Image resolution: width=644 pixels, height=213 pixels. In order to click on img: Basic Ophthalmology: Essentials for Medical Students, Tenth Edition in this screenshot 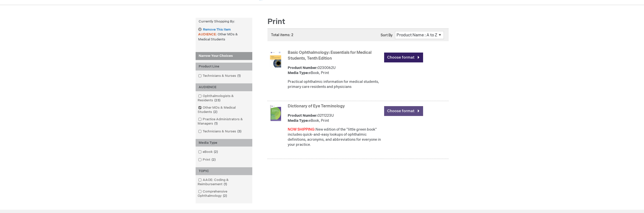, I will do `click(276, 59)`.